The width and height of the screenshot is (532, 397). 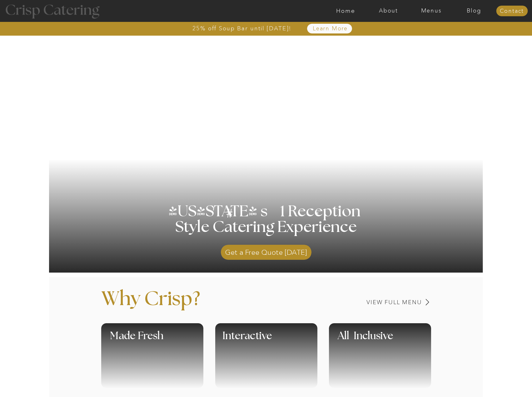 I want to click on nav: About, so click(x=389, y=11).